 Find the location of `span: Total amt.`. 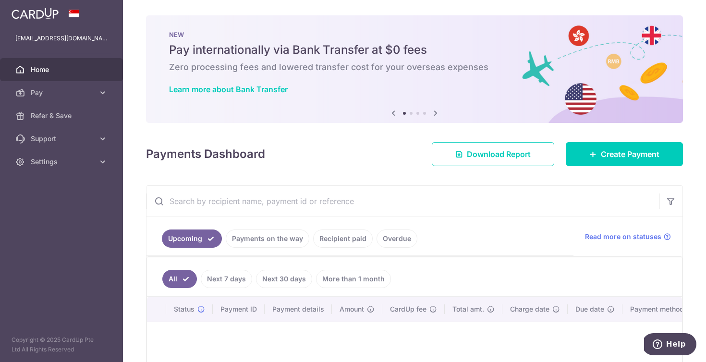

span: Total amt. is located at coordinates (468, 309).